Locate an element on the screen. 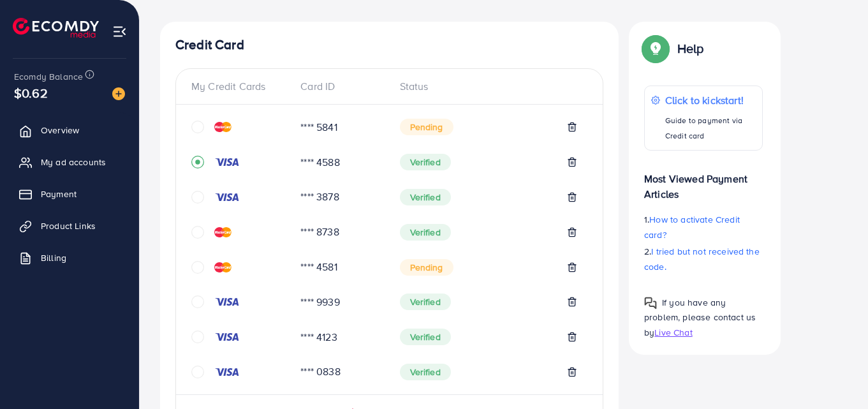 This screenshot has width=868, height=409. span: Overview is located at coordinates (60, 130).